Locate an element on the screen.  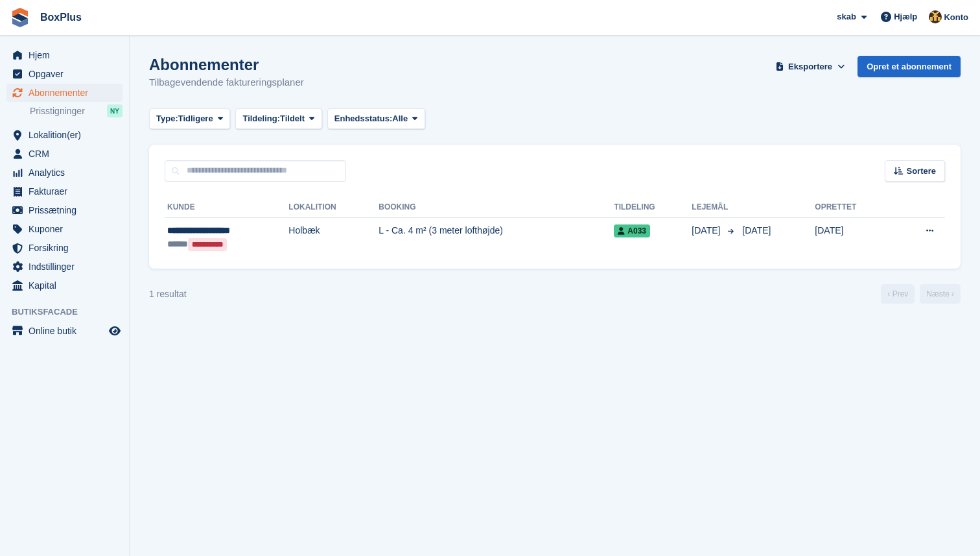
span: Hjælp is located at coordinates (905, 17).